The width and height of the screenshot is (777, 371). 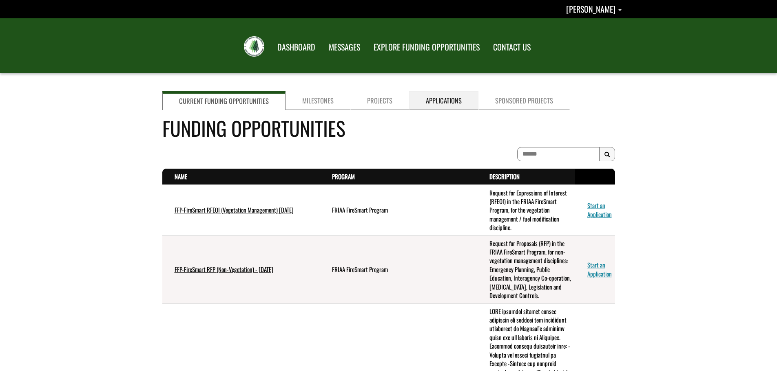 I want to click on a: Description, so click(x=504, y=176).